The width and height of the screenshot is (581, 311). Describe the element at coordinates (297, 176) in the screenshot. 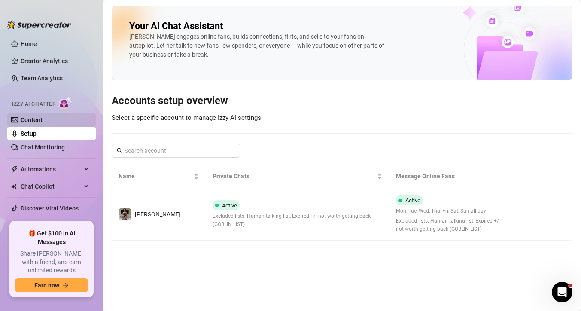

I see `th: Private Chats` at that location.